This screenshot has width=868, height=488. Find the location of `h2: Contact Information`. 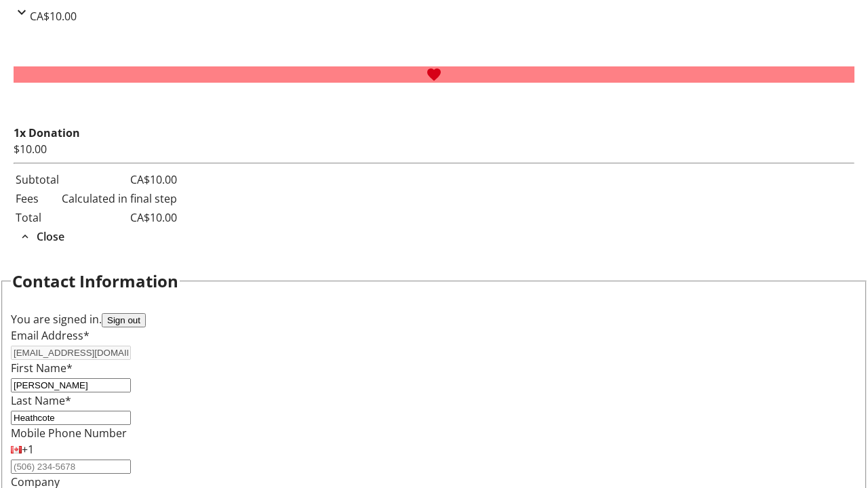

h2: Contact Information is located at coordinates (95, 281).